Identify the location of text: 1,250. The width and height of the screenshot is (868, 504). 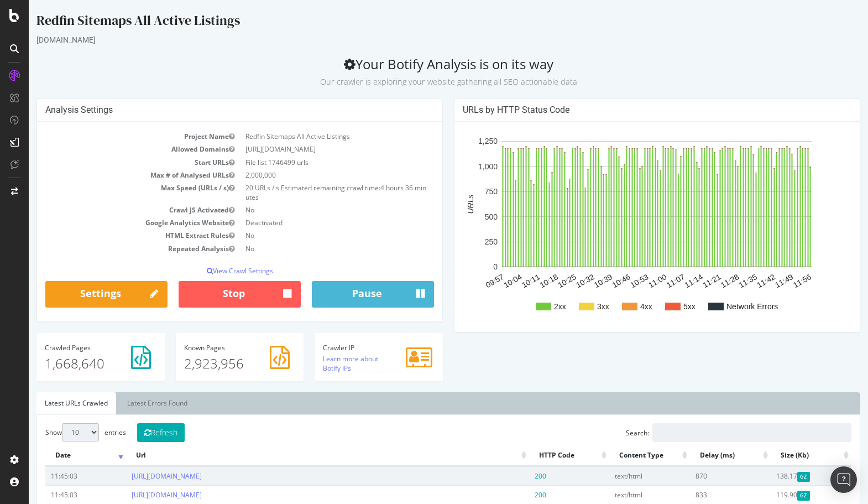
(459, 142).